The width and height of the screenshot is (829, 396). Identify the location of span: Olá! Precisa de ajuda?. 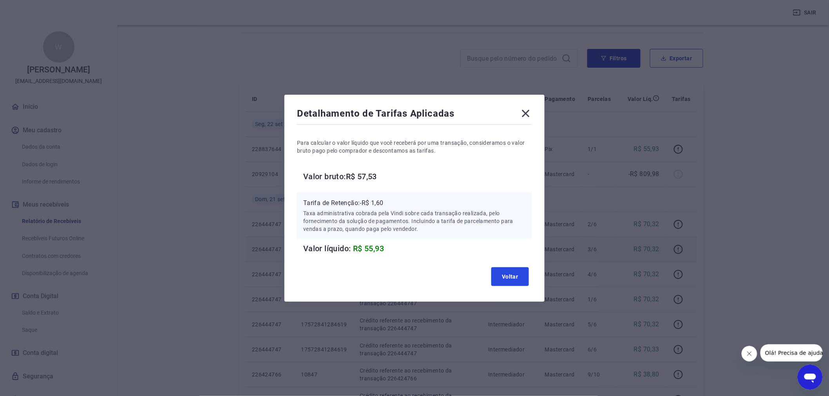
(35, 9).